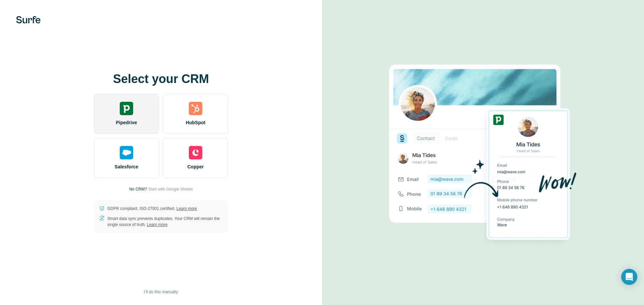  What do you see at coordinates (161, 292) in the screenshot?
I see `button: I’ll do this manually` at bounding box center [161, 292].